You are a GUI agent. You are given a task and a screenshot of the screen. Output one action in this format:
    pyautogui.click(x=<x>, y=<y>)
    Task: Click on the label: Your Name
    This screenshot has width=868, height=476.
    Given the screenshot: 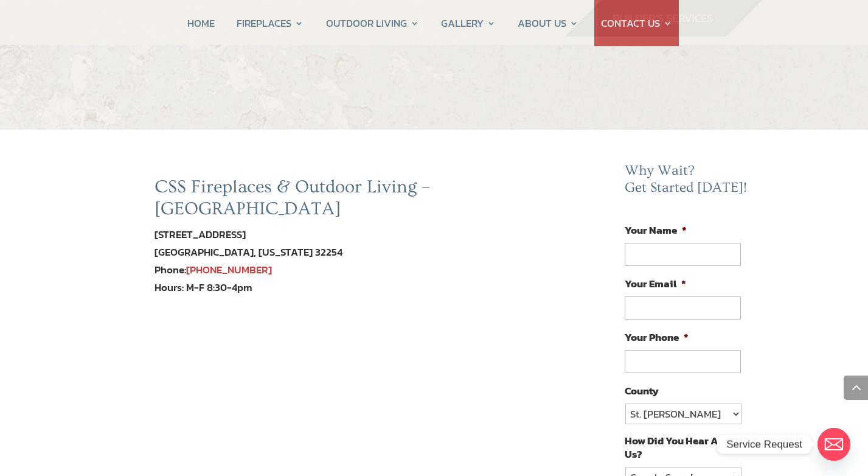 What is the action you would take?
    pyautogui.click(x=656, y=230)
    